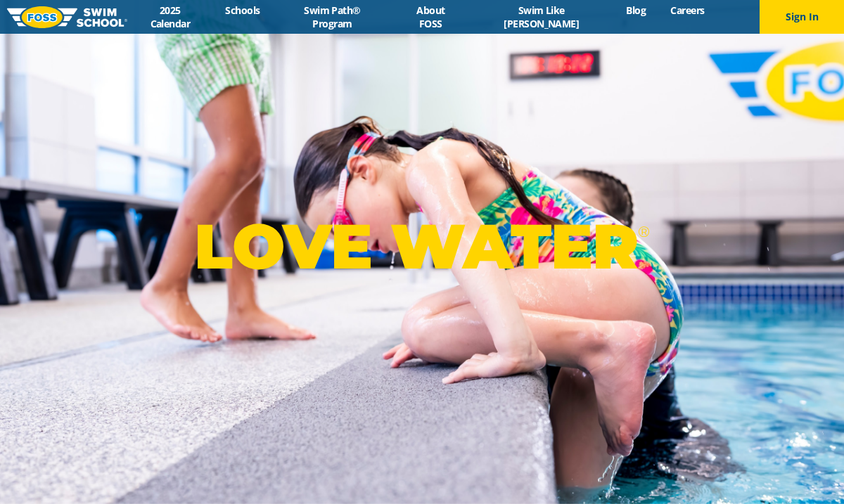 This screenshot has height=504, width=844. Describe the element at coordinates (636, 10) in the screenshot. I see `a: Blog` at that location.